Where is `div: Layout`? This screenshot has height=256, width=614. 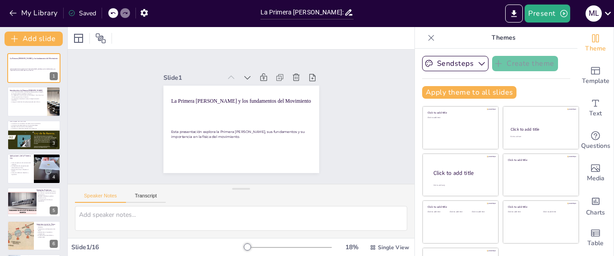
div: Layout is located at coordinates (79, 38).